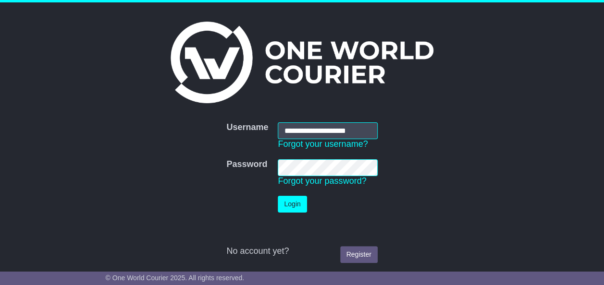 The height and width of the screenshot is (285, 604). What do you see at coordinates (175, 278) in the screenshot?
I see `span: © One World Courier 2025. All rights reserved.` at bounding box center [175, 278].